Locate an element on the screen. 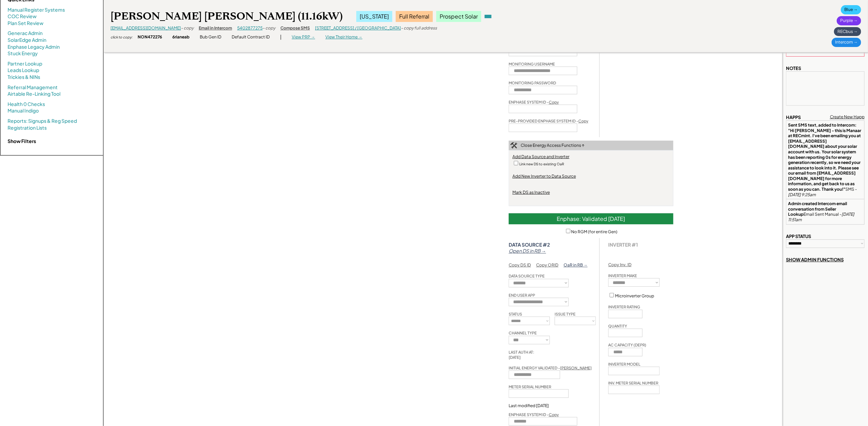 The image size is (868, 426). a: SolarEdge Admin is located at coordinates (27, 40).